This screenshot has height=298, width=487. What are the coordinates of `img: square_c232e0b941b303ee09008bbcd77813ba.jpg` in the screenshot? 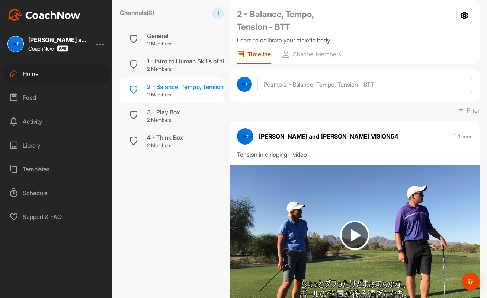 It's located at (16, 44).